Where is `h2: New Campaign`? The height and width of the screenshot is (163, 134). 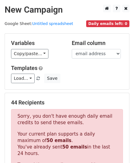
h2: New Campaign is located at coordinates (67, 10).